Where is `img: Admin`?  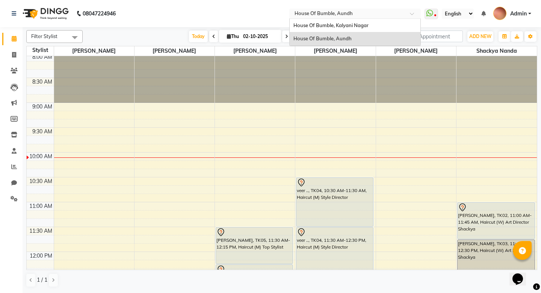 img: Admin is located at coordinates (500, 13).